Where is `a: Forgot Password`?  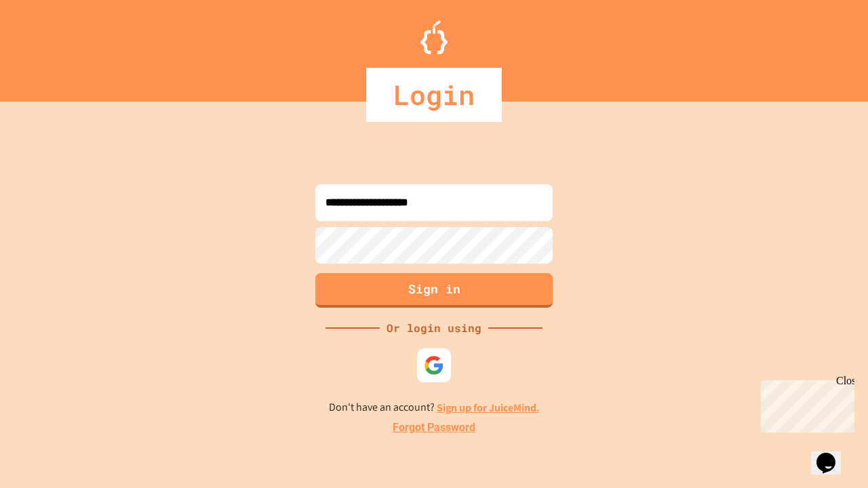
a: Forgot Password is located at coordinates (434, 428).